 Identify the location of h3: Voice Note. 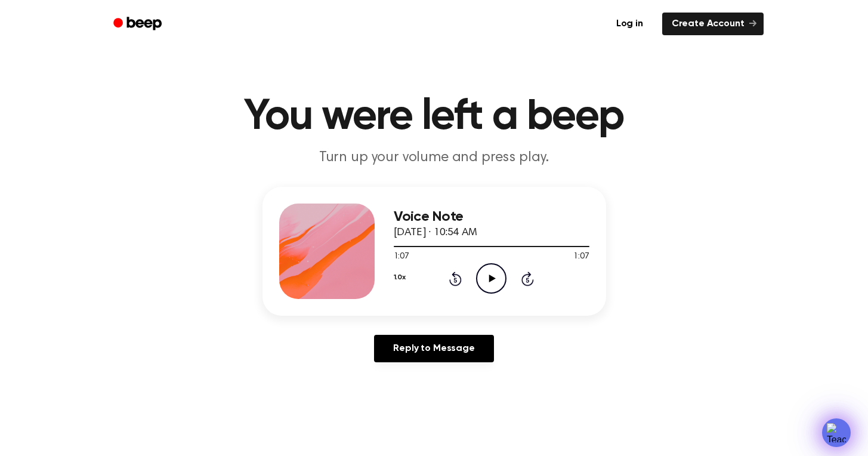
(492, 216).